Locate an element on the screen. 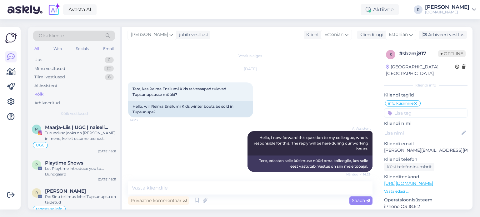 The image size is (480, 217). div: Tiimi vestlused is located at coordinates (50, 77).